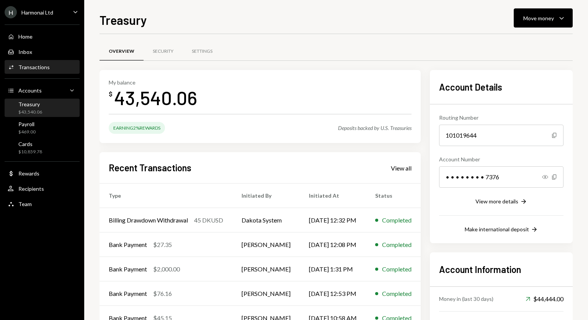  What do you see at coordinates (25, 204) in the screenshot?
I see `div: Team` at bounding box center [25, 204].